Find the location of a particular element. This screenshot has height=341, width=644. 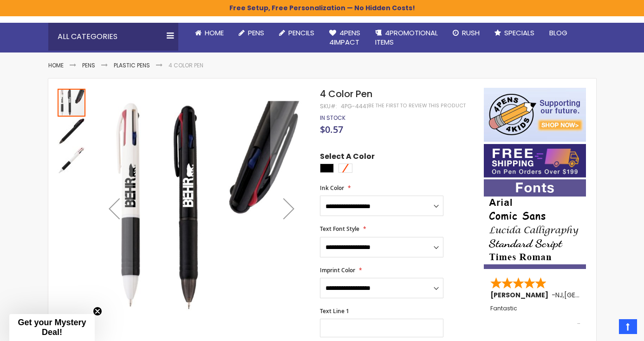

span: Pens is located at coordinates (256, 32).